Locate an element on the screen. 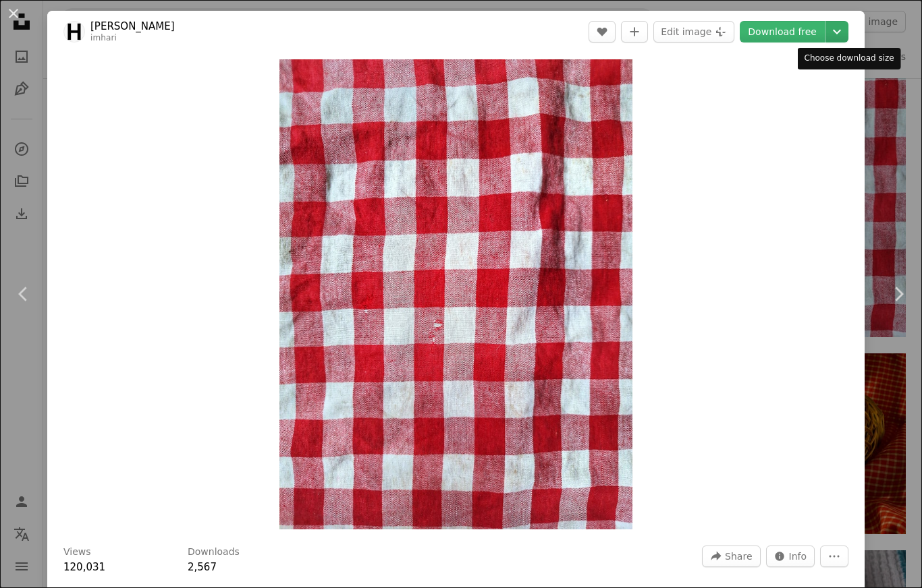  span: Info is located at coordinates (798, 556).